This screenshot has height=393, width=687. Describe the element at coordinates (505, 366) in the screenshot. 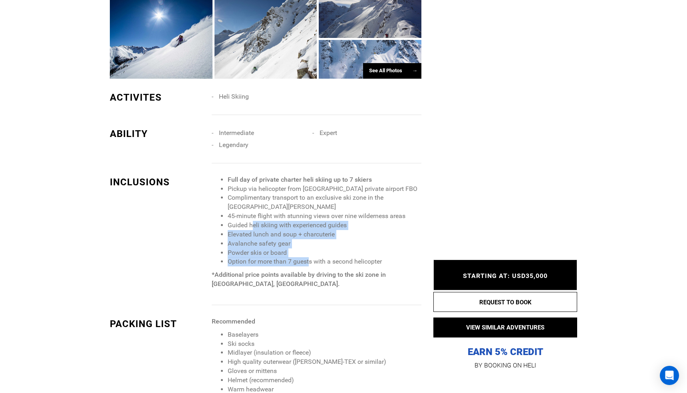

I see `p: BY BOOKING ON HELI` at that location.